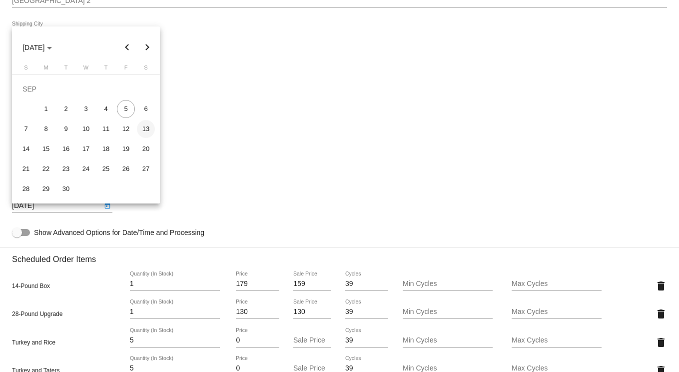 The width and height of the screenshot is (679, 372). I want to click on div: 7, so click(26, 129).